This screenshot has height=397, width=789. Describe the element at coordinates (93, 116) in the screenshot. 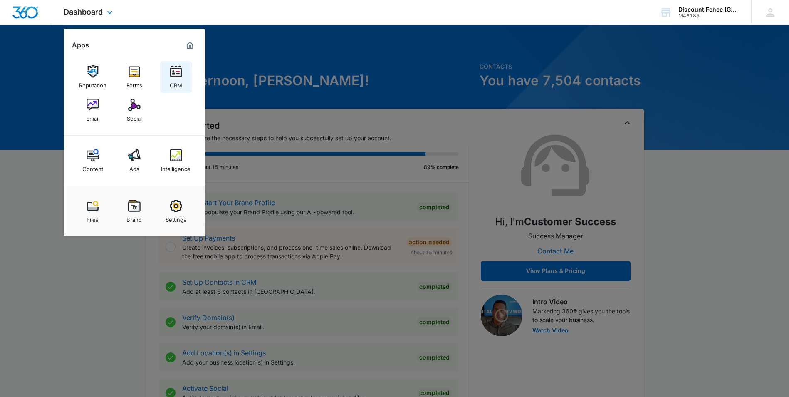

I see `div: Email` at that location.